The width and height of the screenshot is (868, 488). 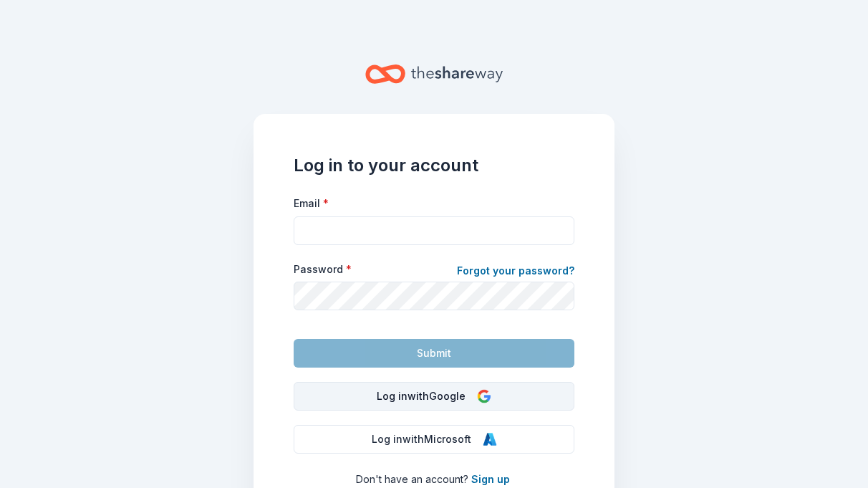 I want to click on button: Log inwithGoogle, so click(x=434, y=396).